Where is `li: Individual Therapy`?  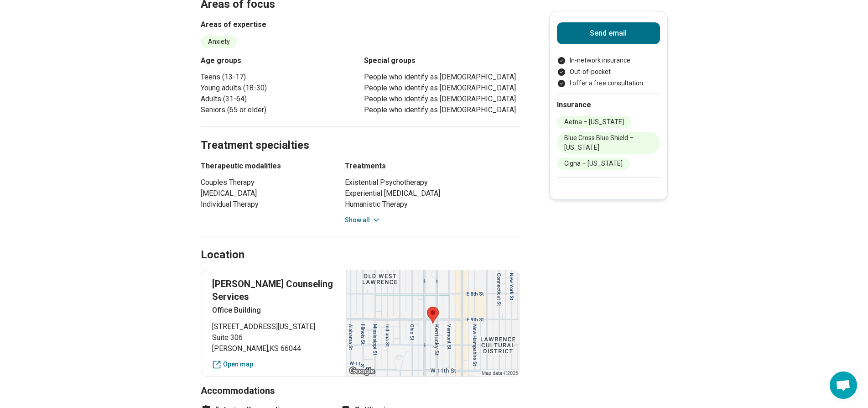 li: Individual Therapy is located at coordinates (265, 205).